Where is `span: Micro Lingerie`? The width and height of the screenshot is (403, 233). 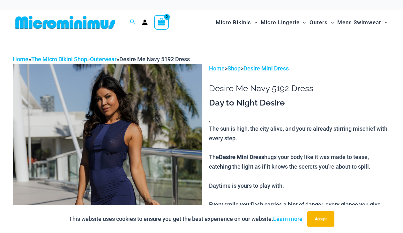
span: Micro Lingerie is located at coordinates (280, 22).